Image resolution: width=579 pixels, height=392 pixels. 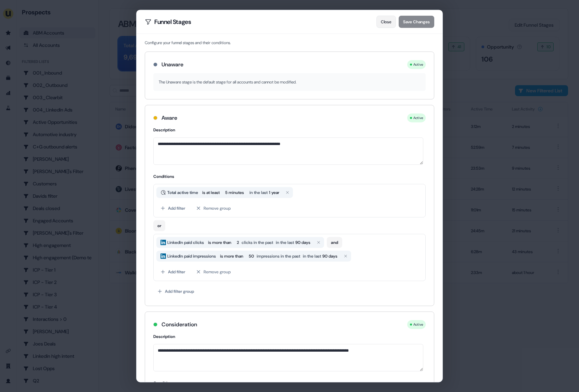 I want to click on span: 5 minutes, so click(x=234, y=193).